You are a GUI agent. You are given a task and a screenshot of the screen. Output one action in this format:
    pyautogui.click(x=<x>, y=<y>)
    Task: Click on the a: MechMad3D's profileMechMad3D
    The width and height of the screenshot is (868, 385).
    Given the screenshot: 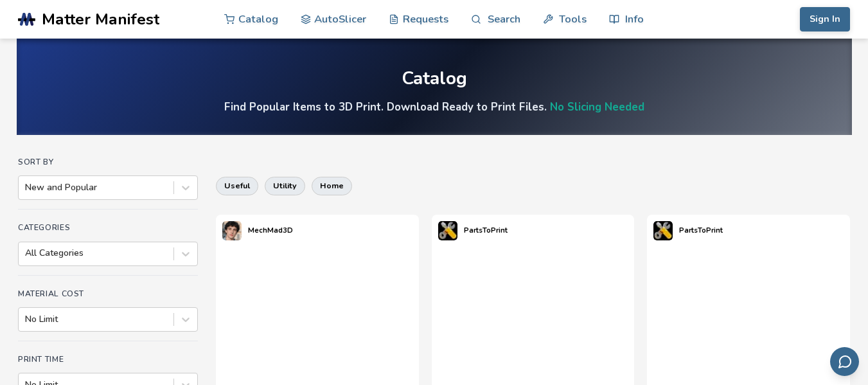 What is the action you would take?
    pyautogui.click(x=257, y=231)
    